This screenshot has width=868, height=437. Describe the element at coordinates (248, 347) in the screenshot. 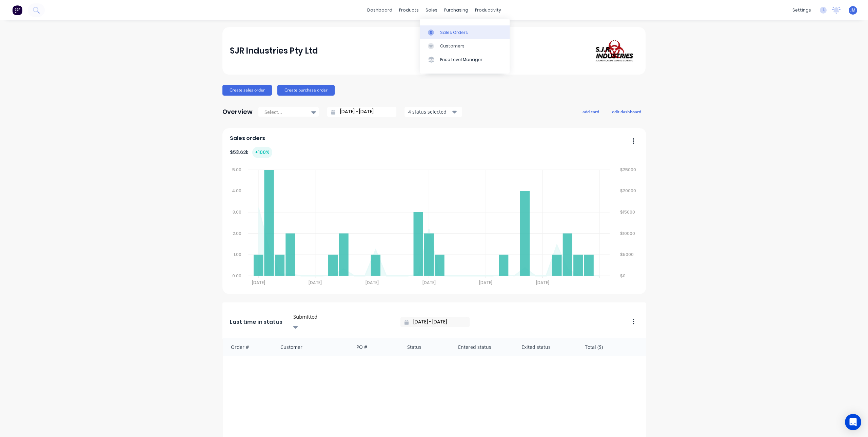

I see `div: Order #` at that location.